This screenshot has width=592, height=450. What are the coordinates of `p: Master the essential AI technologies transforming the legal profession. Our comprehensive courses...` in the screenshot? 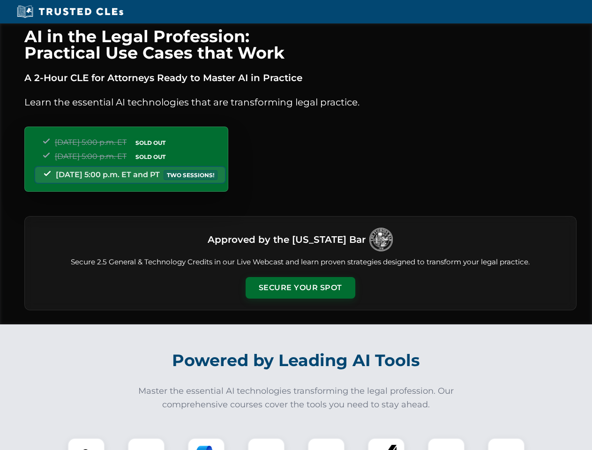 It's located at (296, 398).